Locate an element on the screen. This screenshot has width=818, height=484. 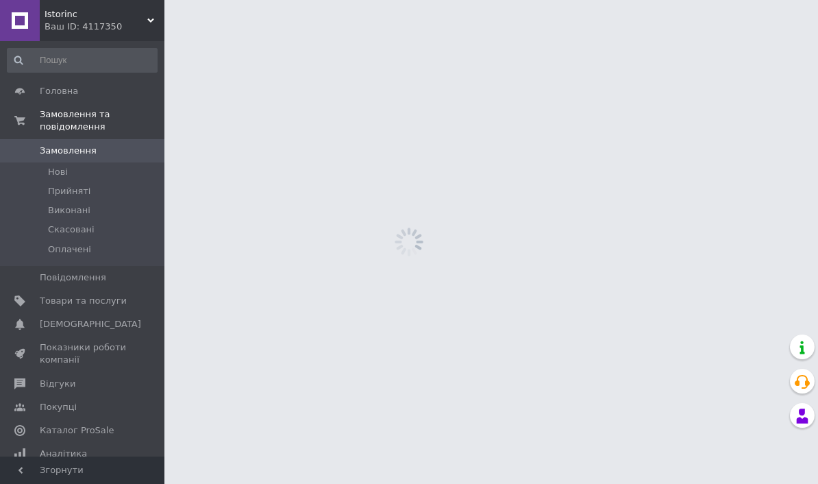
span: Замовлення та повідомлення is located at coordinates (102, 121).